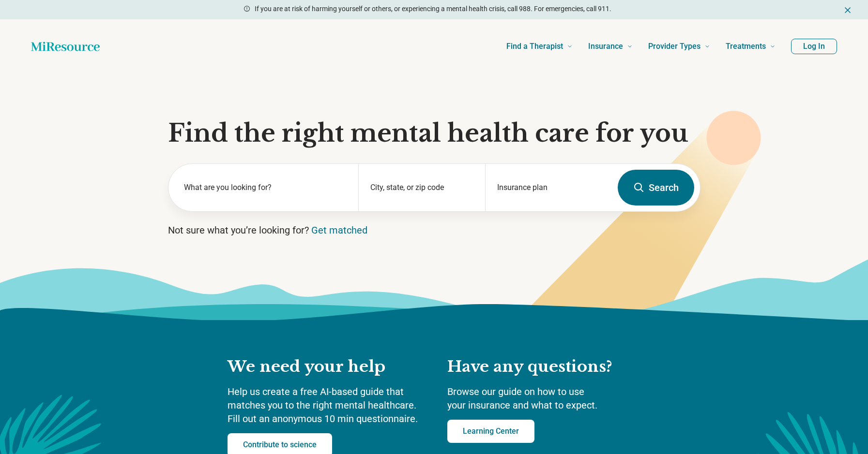 The image size is (868, 454). I want to click on p: Browse our guide on how to use your insurance and what to expect., so click(544, 399).